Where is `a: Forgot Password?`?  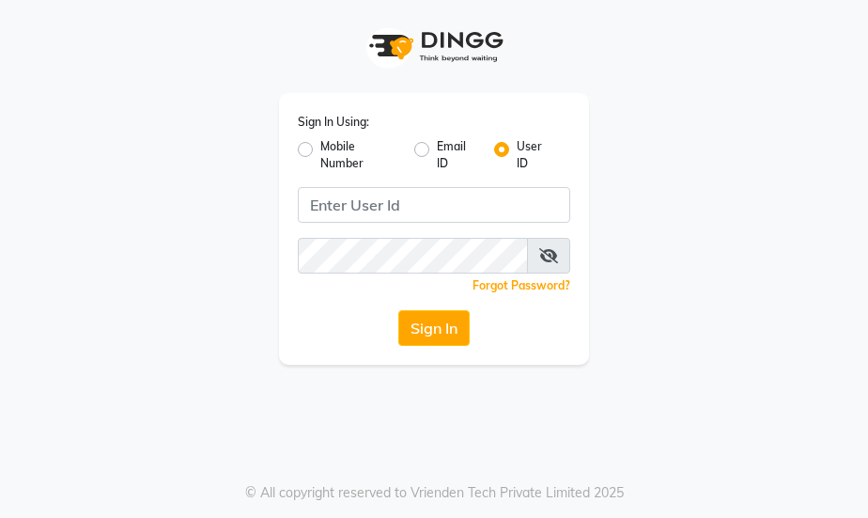
a: Forgot Password? is located at coordinates (522, 285).